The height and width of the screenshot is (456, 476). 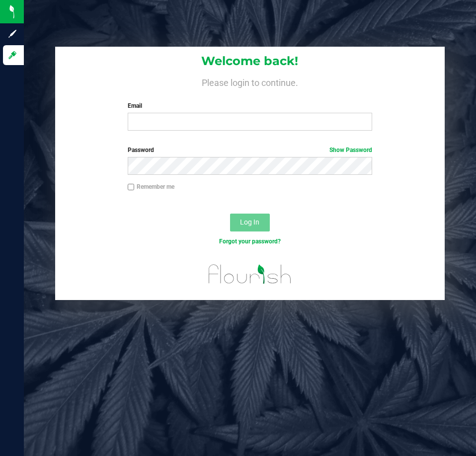 I want to click on span: Password, so click(x=140, y=150).